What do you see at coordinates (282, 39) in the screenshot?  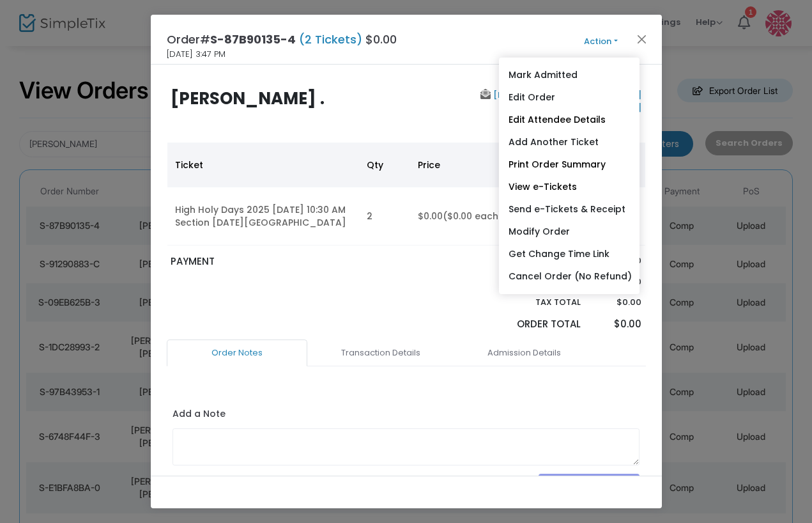 I see `h4: Order# $0.00` at bounding box center [282, 39].